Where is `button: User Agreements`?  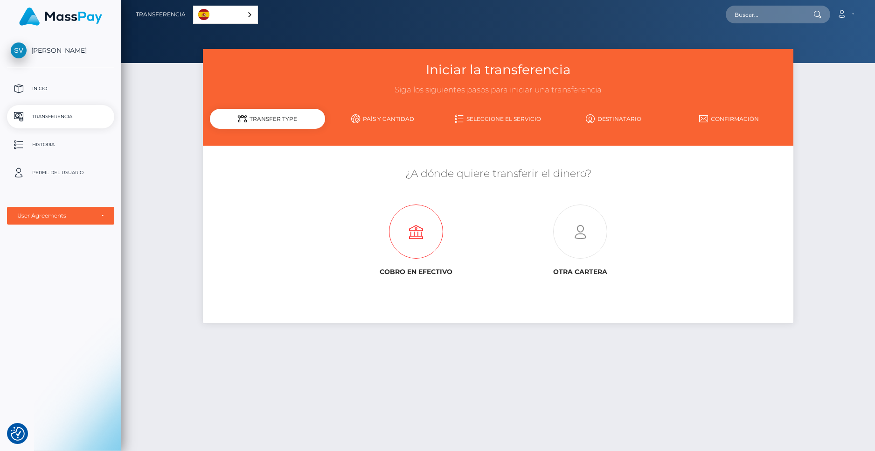 button: User Agreements is located at coordinates (61, 215).